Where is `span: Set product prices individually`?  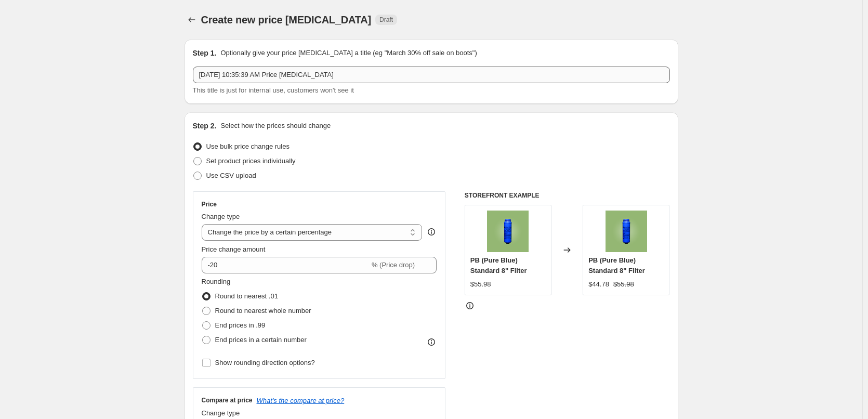 span: Set product prices individually is located at coordinates (251, 160).